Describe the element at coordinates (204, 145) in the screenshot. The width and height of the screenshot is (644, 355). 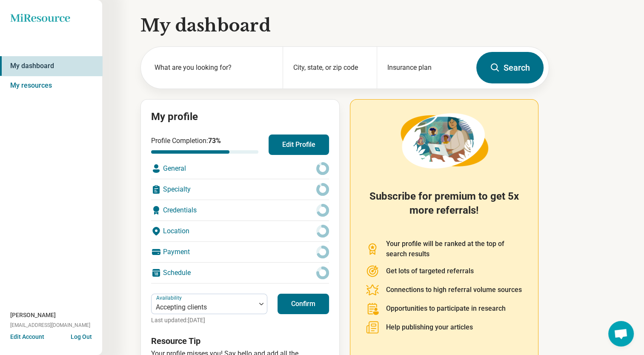
I see `div: Profile Completion:` at that location.